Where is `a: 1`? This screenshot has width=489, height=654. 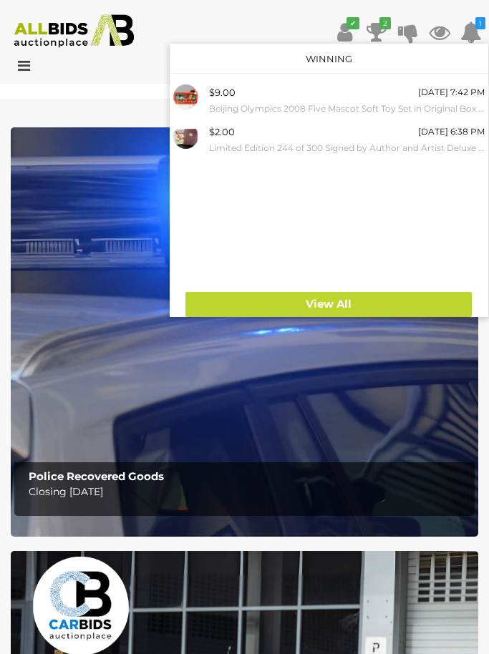 a: 1 is located at coordinates (471, 32).